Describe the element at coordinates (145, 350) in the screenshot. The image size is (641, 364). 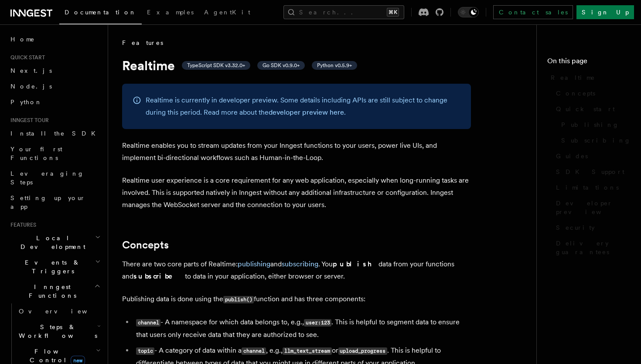
I see `code: topic` at that location.